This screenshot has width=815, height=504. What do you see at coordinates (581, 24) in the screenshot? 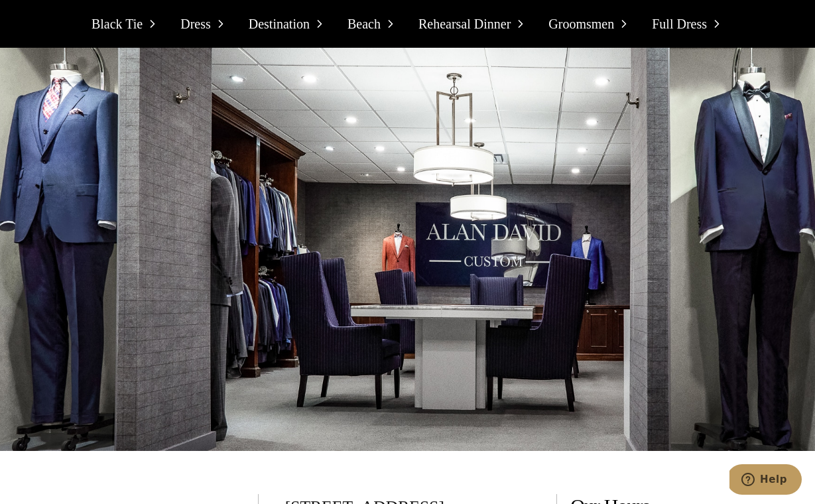
I see `span: Groomsmen` at bounding box center [581, 24].